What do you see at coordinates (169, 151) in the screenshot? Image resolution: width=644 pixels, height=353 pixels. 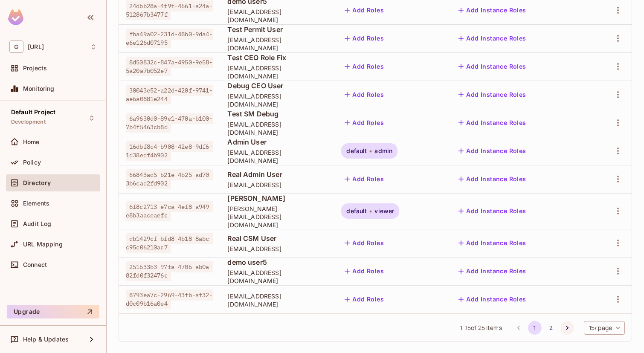 I see `span: 16dbf8c4-b908-42e8-9df6-1d38edf4b902` at bounding box center [169, 151].